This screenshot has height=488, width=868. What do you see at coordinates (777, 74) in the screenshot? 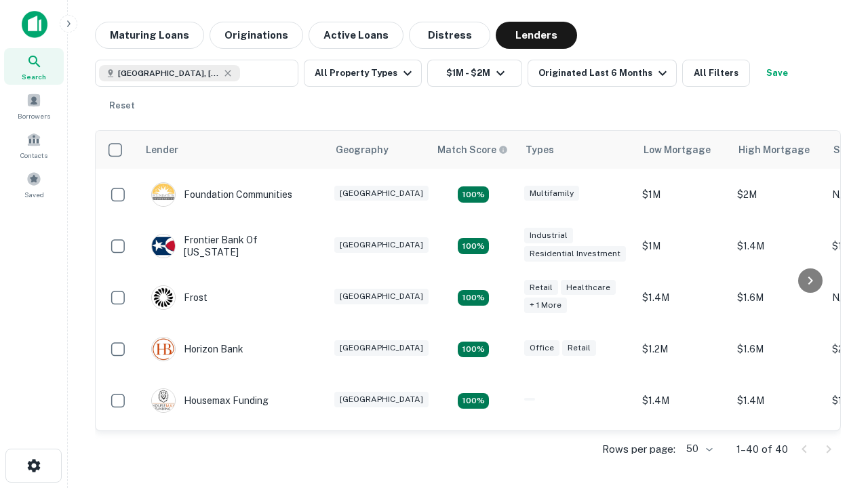
I see `button: Save your search to get updates of matches that match your search criteria.` at bounding box center [777, 74].